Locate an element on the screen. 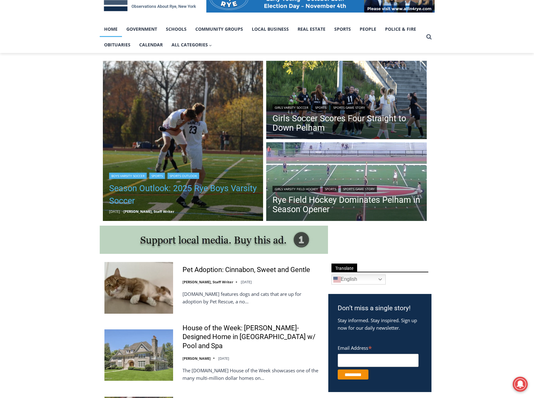 Image resolution: width=534 pixels, height=398 pixels. img: (PHOTO: Rye Girls Soccer's Samantha Yeh scores a goal in her team's 4-1 victory over Pelham on Se... is located at coordinates (347, 101).